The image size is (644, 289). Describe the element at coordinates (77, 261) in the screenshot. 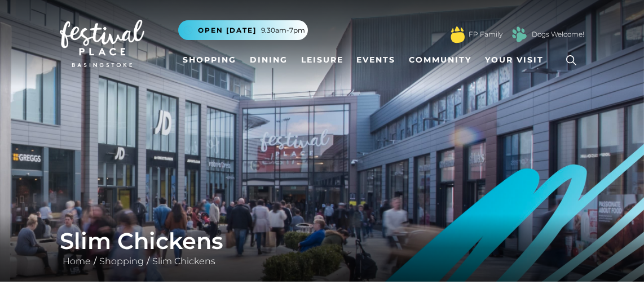

I see `a: Home` at that location.